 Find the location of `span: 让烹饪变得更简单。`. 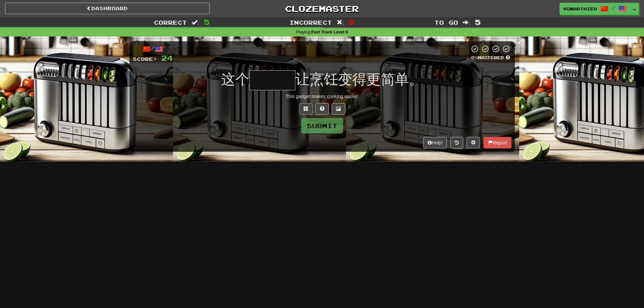

span: 让烹饪变得更简单。 is located at coordinates (359, 79).